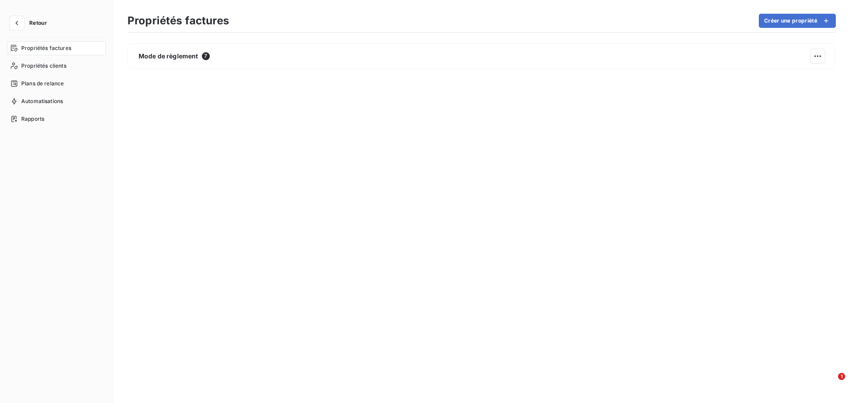  What do you see at coordinates (56, 66) in the screenshot?
I see `a: Propriétés clients` at bounding box center [56, 66].